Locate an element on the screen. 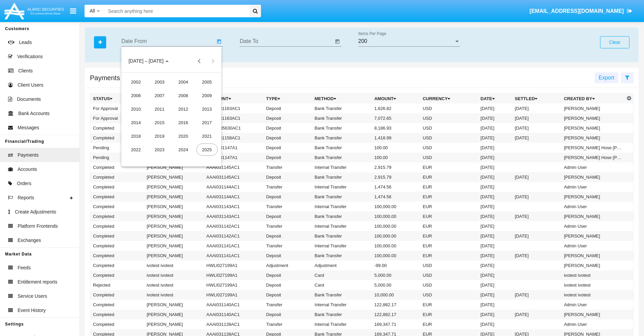 The width and height of the screenshot is (644, 336). div: 2008 is located at coordinates (183, 96).